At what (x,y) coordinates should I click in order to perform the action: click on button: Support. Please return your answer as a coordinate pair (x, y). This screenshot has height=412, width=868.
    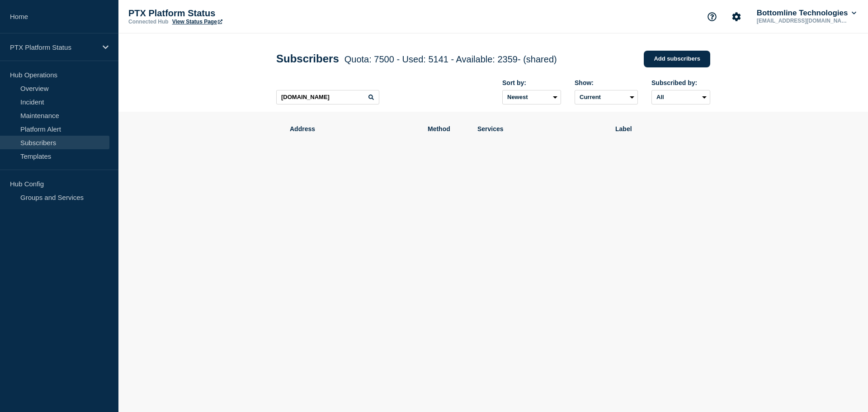
    Looking at the image, I should click on (712, 17).